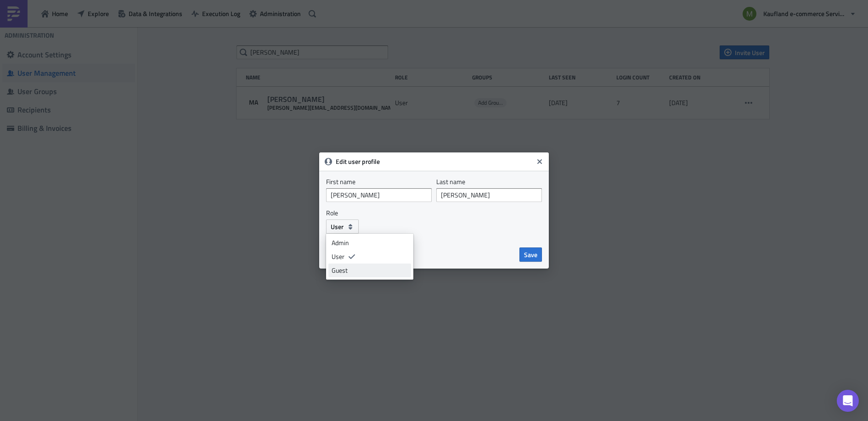 This screenshot has width=868, height=421. I want to click on span: User, so click(337, 226).